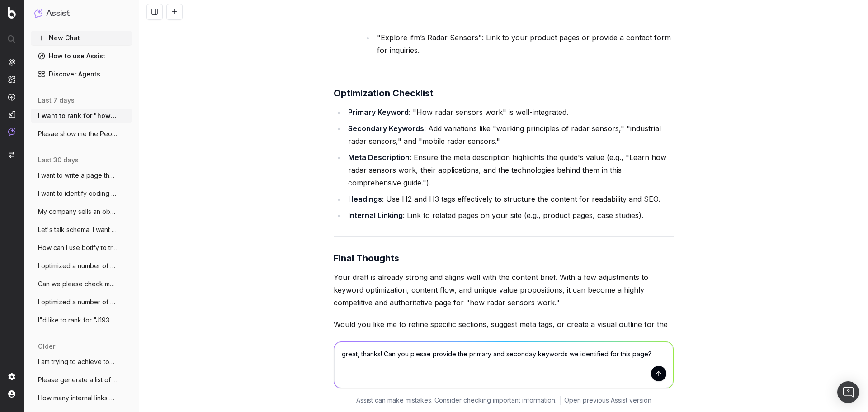  Describe the element at coordinates (608, 401) in the screenshot. I see `a: Open previous Assist version` at that location.